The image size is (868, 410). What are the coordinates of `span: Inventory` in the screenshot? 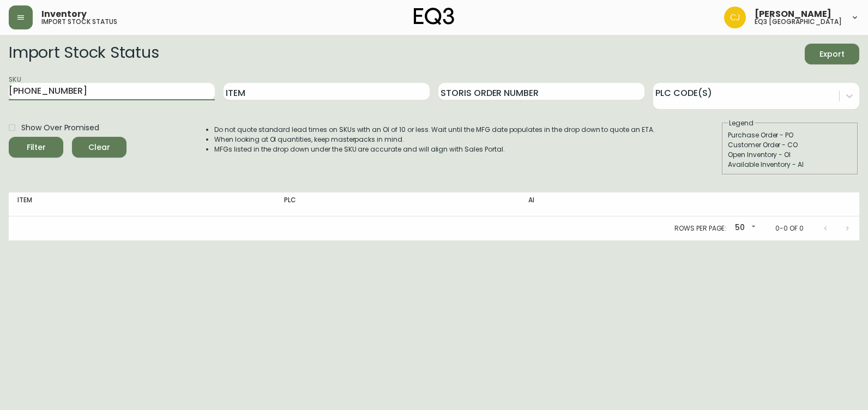 It's located at (64, 14).